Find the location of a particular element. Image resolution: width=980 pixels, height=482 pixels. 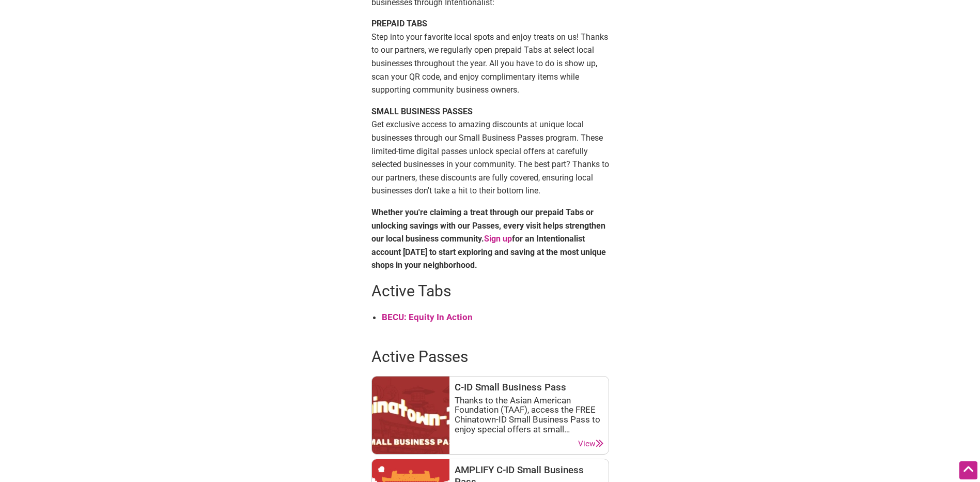

h3: C-ID Small Business Pass is located at coordinates (529, 387).